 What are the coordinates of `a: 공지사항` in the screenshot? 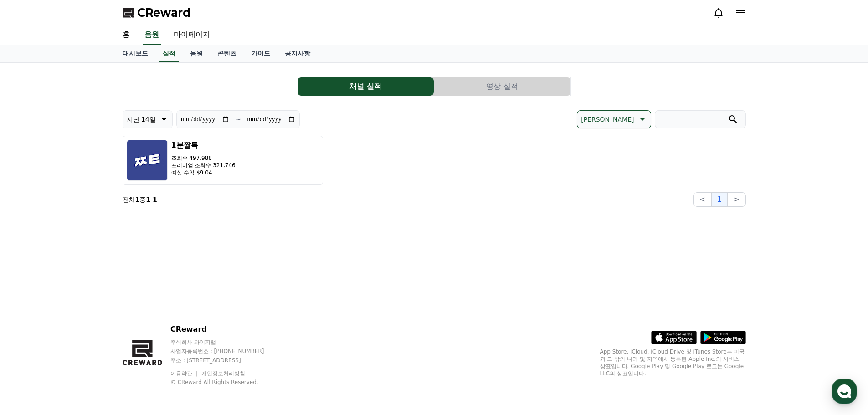 It's located at (298, 54).